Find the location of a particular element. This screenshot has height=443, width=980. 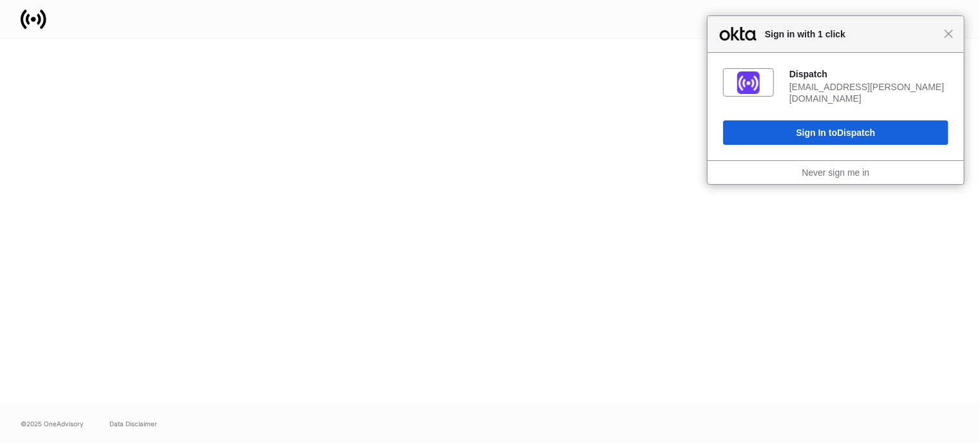

a: Never sign me in is located at coordinates (835, 172).